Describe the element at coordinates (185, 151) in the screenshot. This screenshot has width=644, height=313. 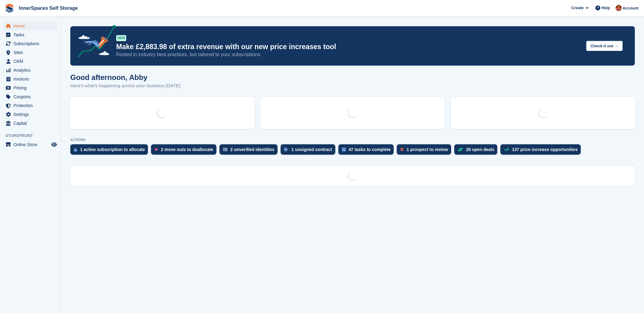
I see `a: 2 move outs to deallocate` at that location.